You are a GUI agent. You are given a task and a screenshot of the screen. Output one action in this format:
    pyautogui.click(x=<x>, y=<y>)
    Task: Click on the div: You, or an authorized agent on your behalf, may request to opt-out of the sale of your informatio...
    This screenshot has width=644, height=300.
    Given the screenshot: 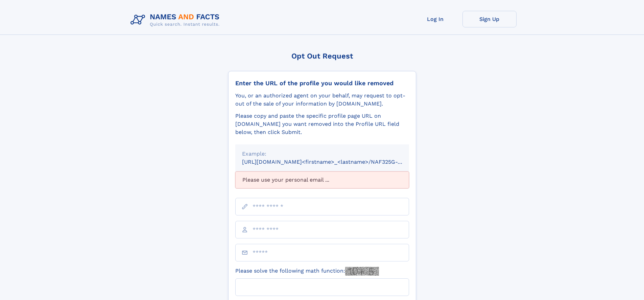 What is the action you would take?
    pyautogui.click(x=322, y=100)
    